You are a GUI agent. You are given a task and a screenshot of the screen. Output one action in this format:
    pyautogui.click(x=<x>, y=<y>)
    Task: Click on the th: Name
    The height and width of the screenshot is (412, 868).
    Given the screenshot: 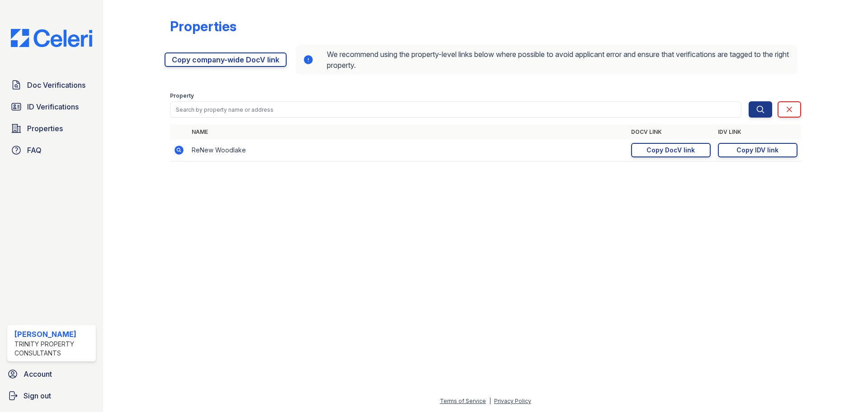 What is the action you would take?
    pyautogui.click(x=408, y=132)
    